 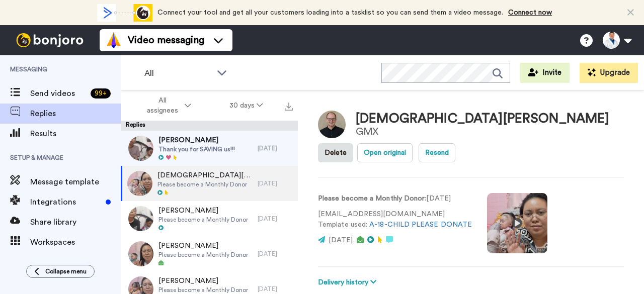 What do you see at coordinates (530, 13) in the screenshot?
I see `a: Connect now` at bounding box center [530, 13].